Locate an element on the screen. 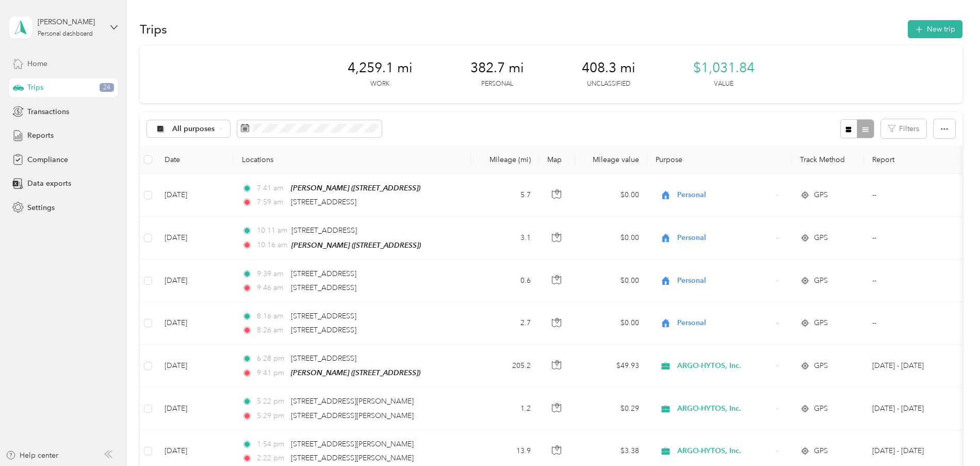 Image resolution: width=980 pixels, height=466 pixels. span: 7:59 am is located at coordinates (271, 202).